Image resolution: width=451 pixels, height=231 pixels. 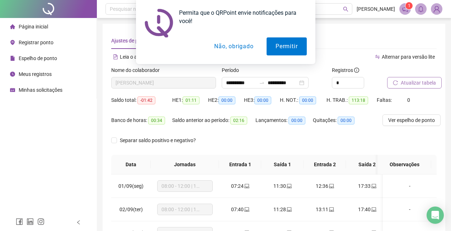 I want to click on button: Ver espelho de ponto, so click(x=412, y=120).